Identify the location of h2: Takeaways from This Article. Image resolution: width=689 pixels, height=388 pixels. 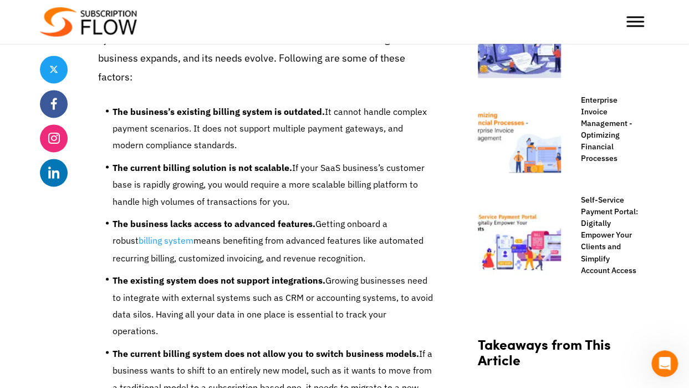
(558, 357).